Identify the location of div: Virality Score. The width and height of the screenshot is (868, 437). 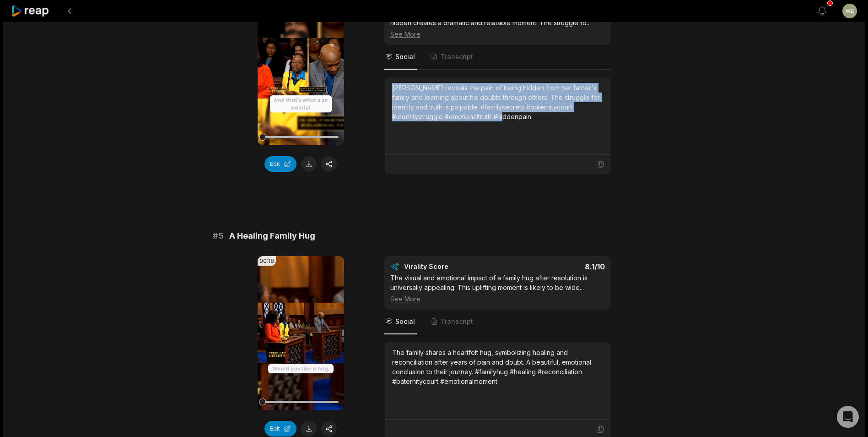
(453, 266).